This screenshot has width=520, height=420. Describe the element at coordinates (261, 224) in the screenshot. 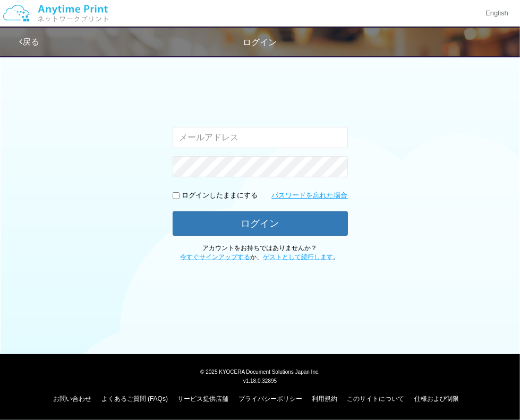

I see `button: ログイン` at that location.